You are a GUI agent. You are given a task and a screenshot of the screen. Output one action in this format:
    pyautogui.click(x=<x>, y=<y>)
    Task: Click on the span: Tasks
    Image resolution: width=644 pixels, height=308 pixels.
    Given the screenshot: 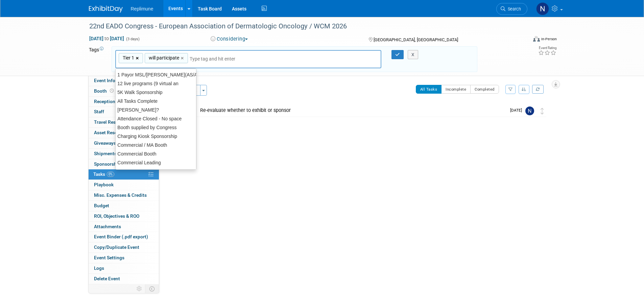 What is the action you would take?
    pyautogui.click(x=104, y=174)
    